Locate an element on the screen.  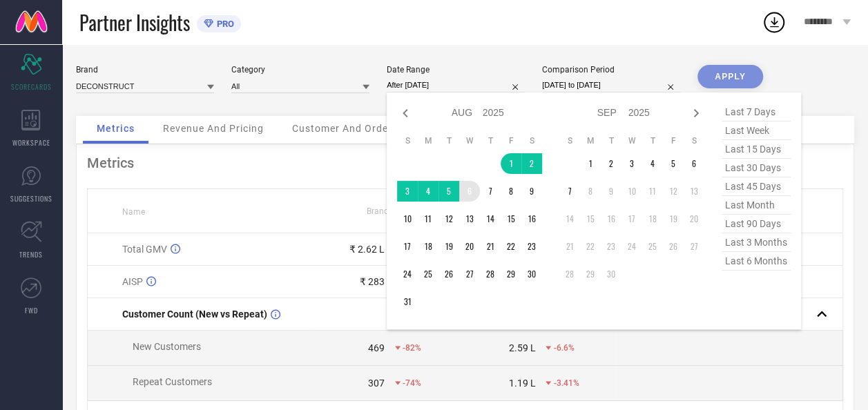
div: ₹ 283 is located at coordinates (372, 281).